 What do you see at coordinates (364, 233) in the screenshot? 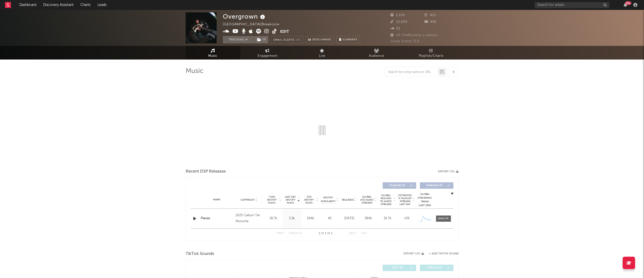
I see `button: Last` at bounding box center [364, 233].